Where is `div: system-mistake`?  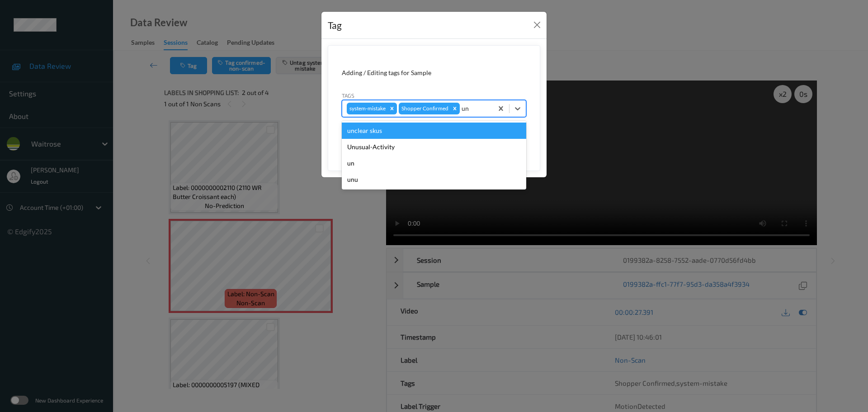
div: system-mistake is located at coordinates (367, 109).